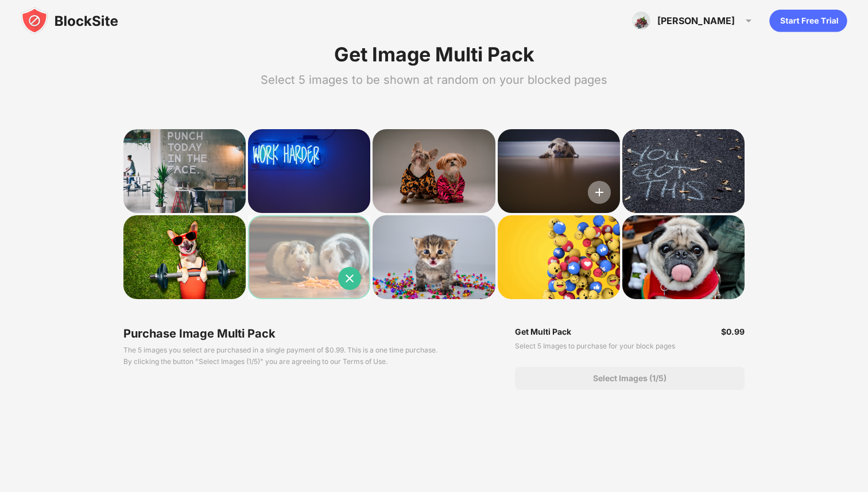  Describe the element at coordinates (543, 331) in the screenshot. I see `div: Get Multi Pack` at that location.